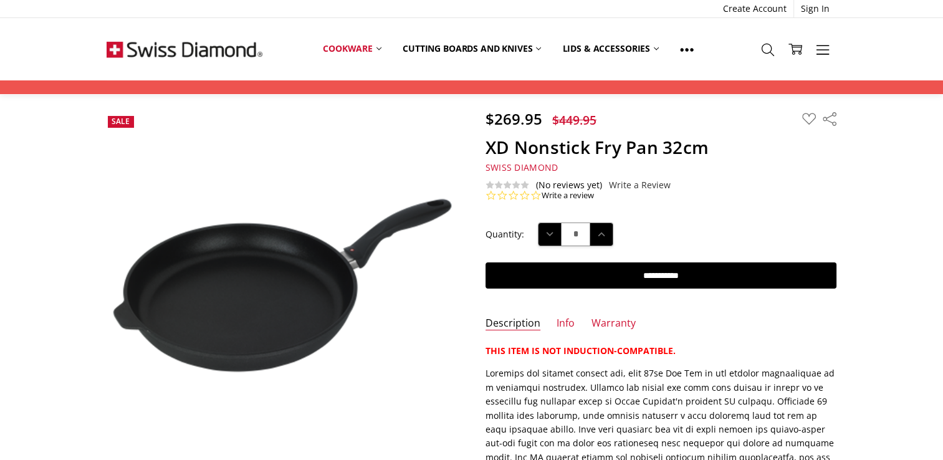 This screenshot has height=460, width=943. What do you see at coordinates (640, 185) in the screenshot?
I see `a: Write a Review` at bounding box center [640, 185].